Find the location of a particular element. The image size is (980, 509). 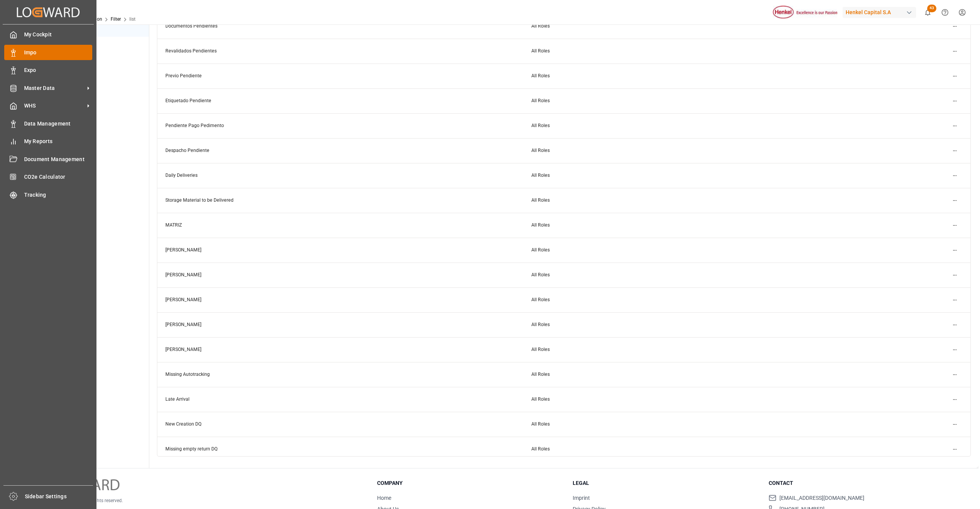

span: 43 is located at coordinates (932, 8).